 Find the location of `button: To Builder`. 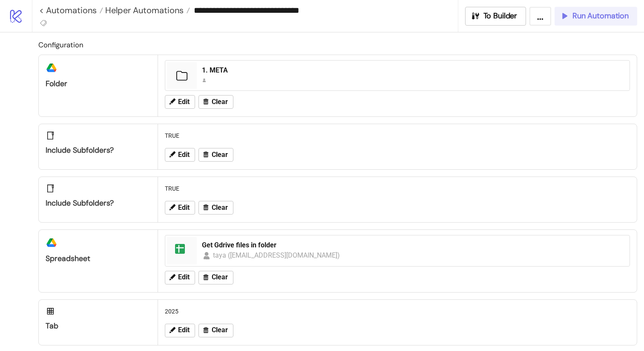

button: To Builder is located at coordinates (496, 16).